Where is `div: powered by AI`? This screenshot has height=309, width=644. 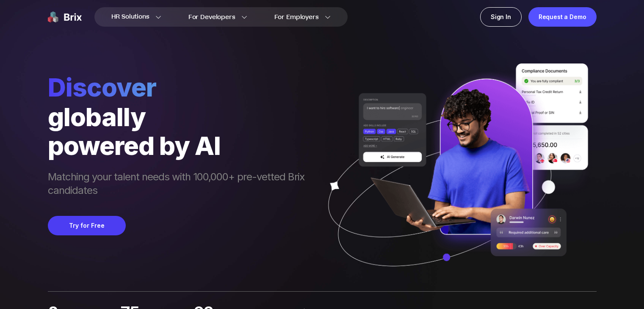
div: powered by AI is located at coordinates (181, 145).